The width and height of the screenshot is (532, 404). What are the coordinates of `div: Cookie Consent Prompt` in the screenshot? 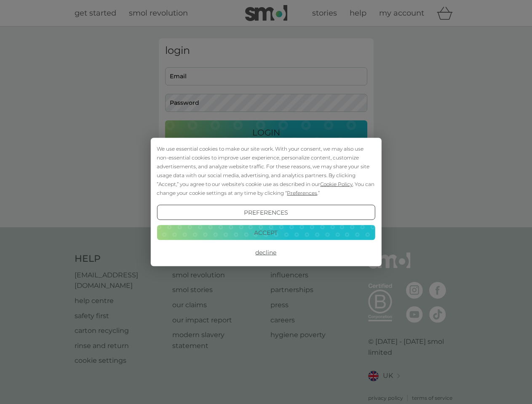 It's located at (265, 202).